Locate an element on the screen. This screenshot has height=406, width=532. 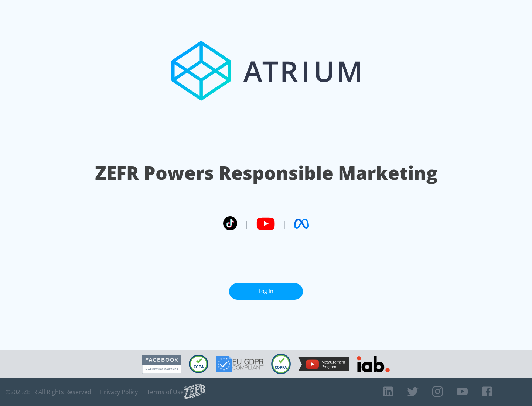
img: IAB is located at coordinates (373, 364).